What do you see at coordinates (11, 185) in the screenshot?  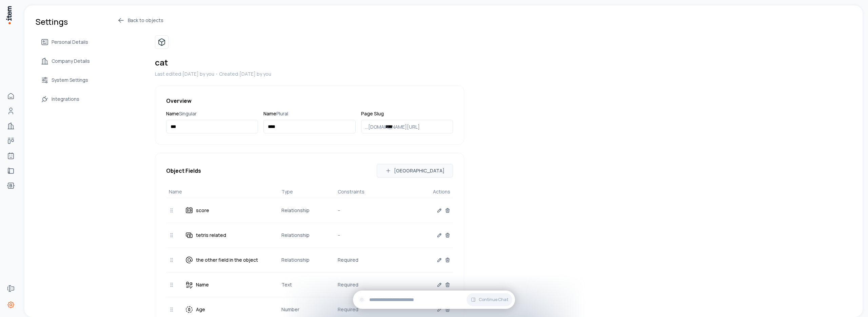 I see `a: bootcamps` at bounding box center [11, 185].